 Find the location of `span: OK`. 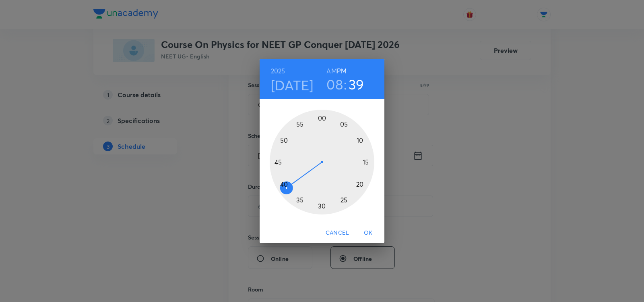

span: OK is located at coordinates (368, 233).